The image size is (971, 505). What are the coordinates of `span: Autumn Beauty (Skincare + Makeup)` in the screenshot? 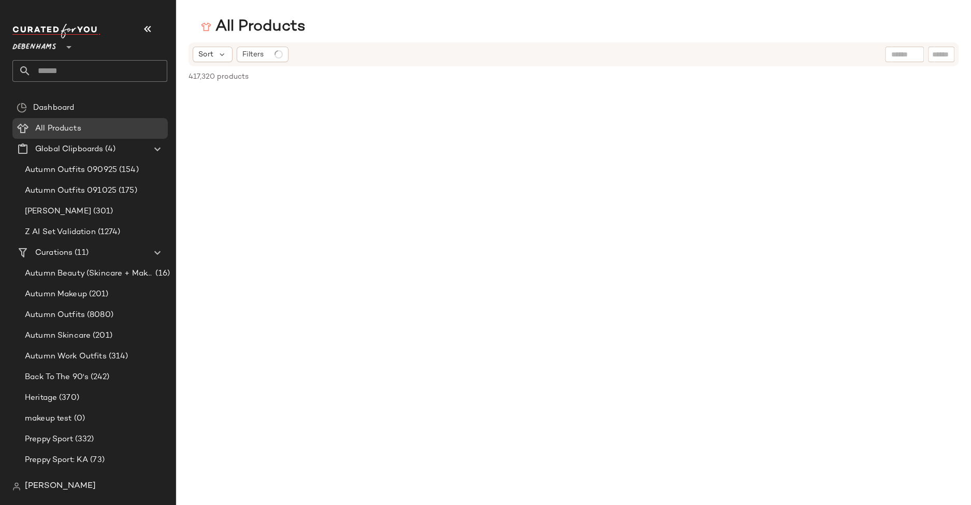 It's located at (89, 273).